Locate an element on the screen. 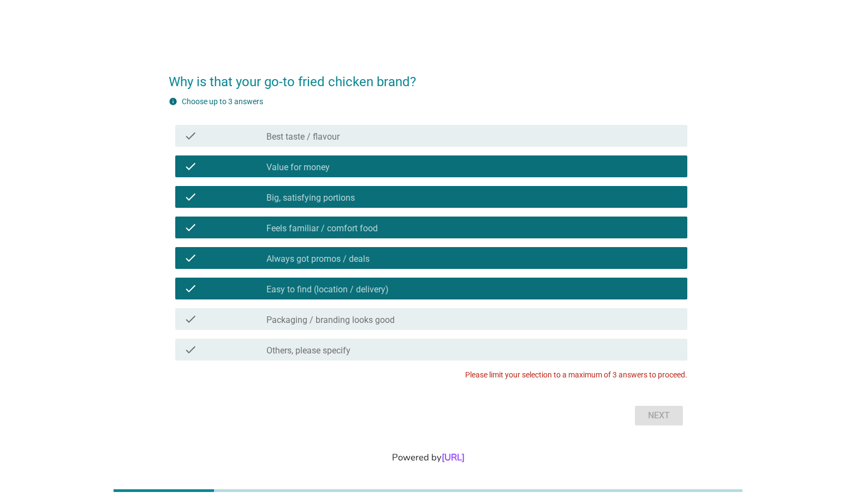 The image size is (856, 504). label: Packaging / branding looks good is located at coordinates (330, 321).